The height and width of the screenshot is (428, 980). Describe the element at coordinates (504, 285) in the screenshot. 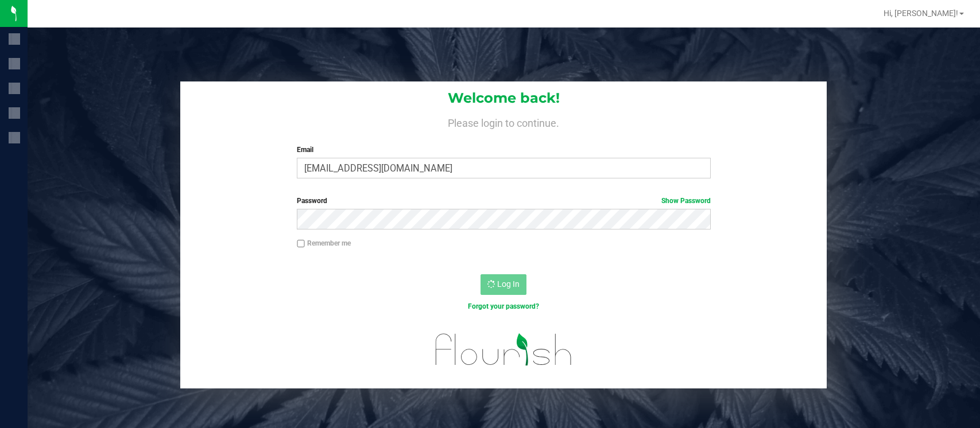

I see `button: Log In` at that location.